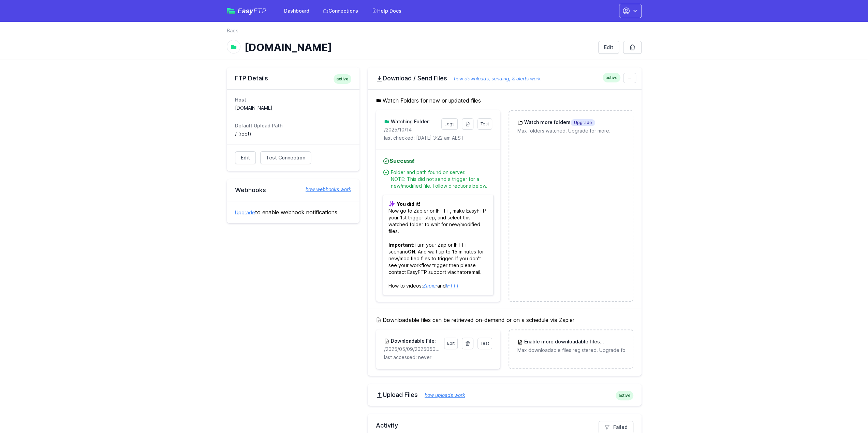 The width and height of the screenshot is (868, 433). What do you see at coordinates (252, 11) in the screenshot?
I see `span: Easy` at bounding box center [252, 11].